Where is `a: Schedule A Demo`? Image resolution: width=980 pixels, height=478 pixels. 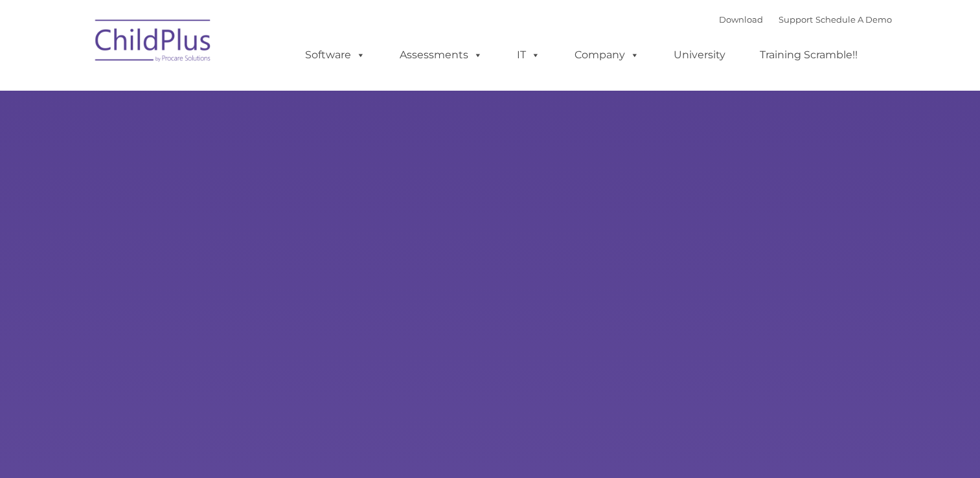 a: Schedule A Demo is located at coordinates (854, 20).